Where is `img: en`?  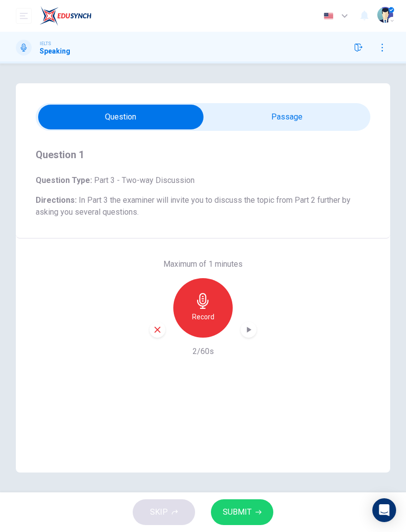 img: en is located at coordinates (328, 16).